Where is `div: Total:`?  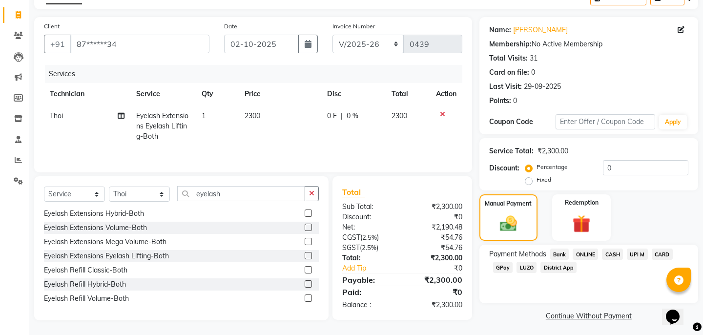
div: Total: is located at coordinates (368, 258).